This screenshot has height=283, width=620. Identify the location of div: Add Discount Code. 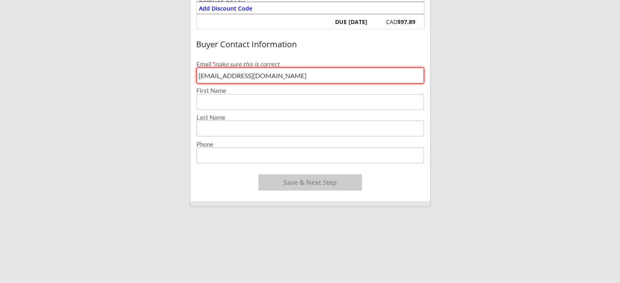
(226, 9).